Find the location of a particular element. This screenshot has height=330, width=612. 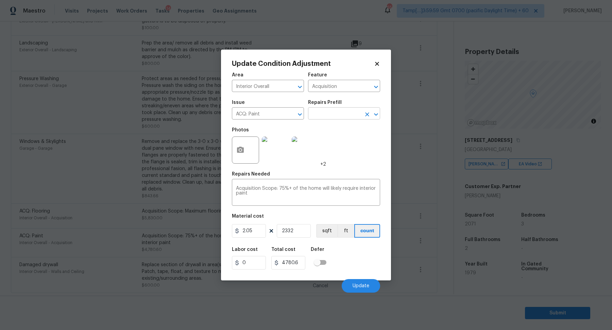

button: Cancel is located at coordinates (320, 286).